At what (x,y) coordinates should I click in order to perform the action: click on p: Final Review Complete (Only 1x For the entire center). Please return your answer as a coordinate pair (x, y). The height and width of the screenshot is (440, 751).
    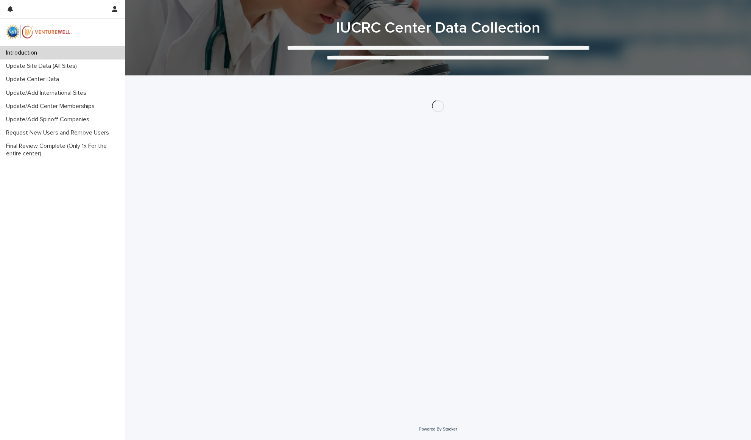
    Looking at the image, I should click on (64, 150).